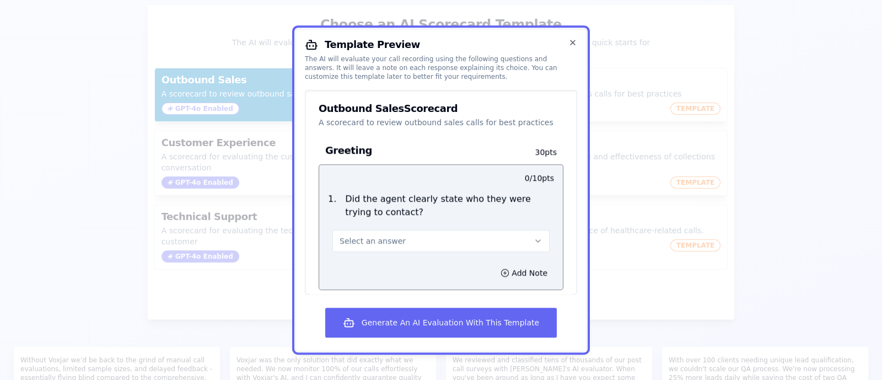 The image size is (882, 380). Describe the element at coordinates (441, 68) in the screenshot. I see `div: The AI will evaluate your call recording using the following questions and answers. It will leave...` at that location.